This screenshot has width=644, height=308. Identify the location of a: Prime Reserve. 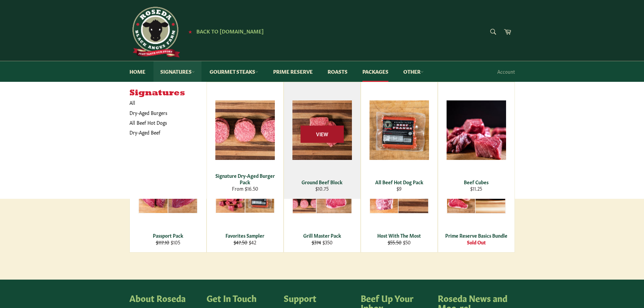
(293, 71).